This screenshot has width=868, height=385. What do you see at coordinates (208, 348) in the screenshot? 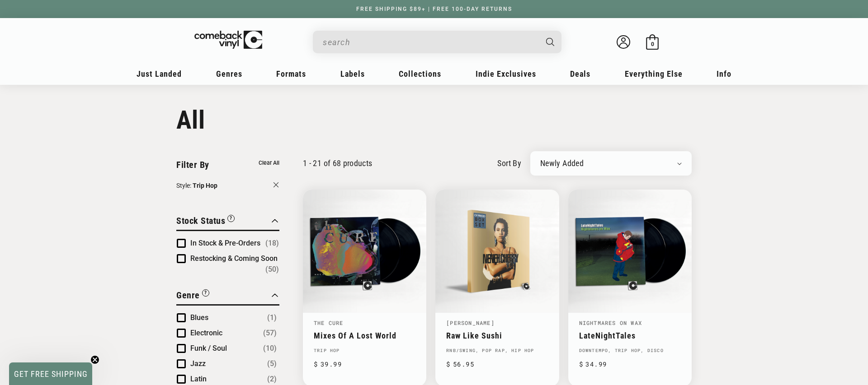
I see `span: Funk / Soul` at bounding box center [208, 348].